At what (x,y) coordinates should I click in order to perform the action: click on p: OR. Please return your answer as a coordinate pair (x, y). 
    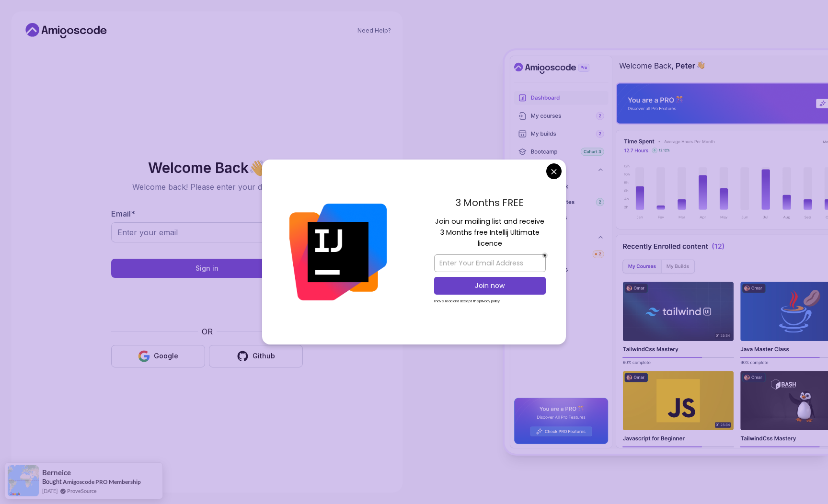
    Looking at the image, I should click on (207, 332).